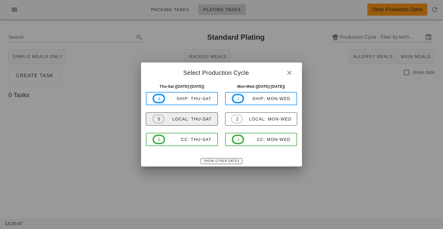  Describe the element at coordinates (267, 119) in the screenshot. I see `div: local: Mon-Wed` at that location.